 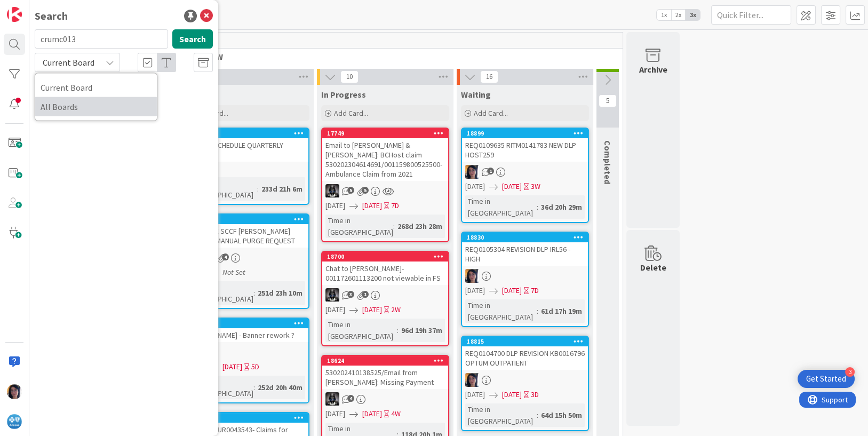 What do you see at coordinates (422, 330) in the screenshot?
I see `div: 96d 19h 37m` at bounding box center [422, 330].